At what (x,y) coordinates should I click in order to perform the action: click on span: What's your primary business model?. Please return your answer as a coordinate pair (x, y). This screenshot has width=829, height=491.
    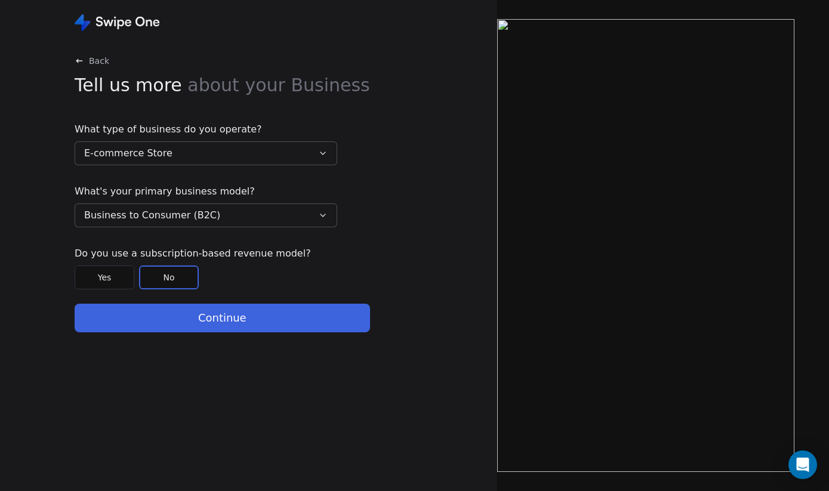
    Looking at the image, I should click on (206, 191).